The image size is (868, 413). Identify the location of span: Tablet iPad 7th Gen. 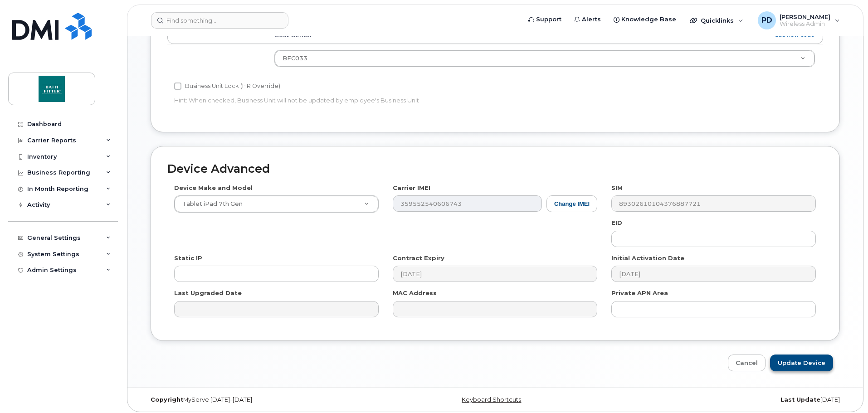
(209, 204).